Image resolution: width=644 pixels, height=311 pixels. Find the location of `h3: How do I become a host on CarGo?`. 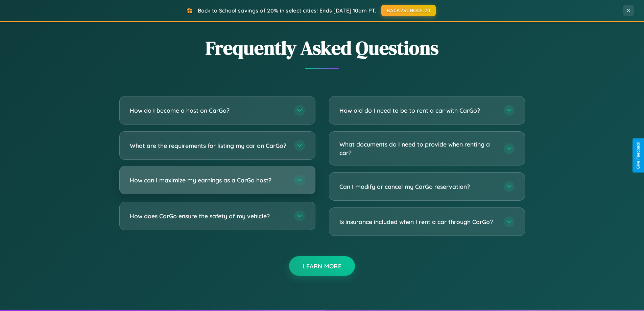

h3: How do I become a host on CarGo? is located at coordinates (209, 111).